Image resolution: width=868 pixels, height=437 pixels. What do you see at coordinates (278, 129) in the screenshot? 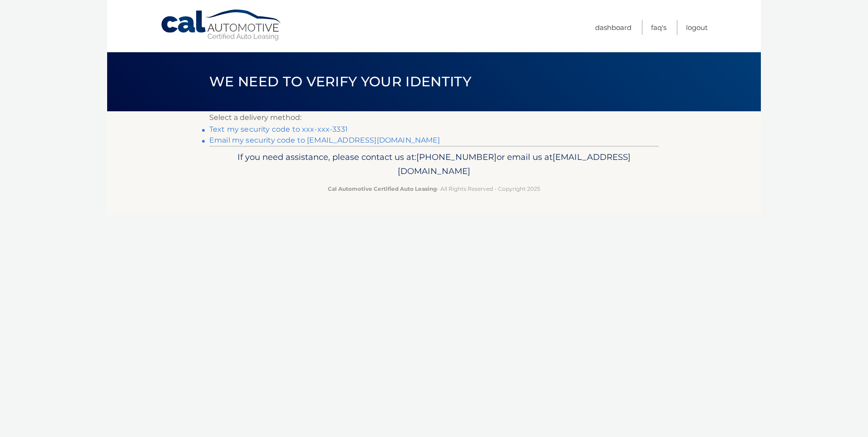
I see `a: Text my security code to xxx-xxx-3331` at bounding box center [278, 129].